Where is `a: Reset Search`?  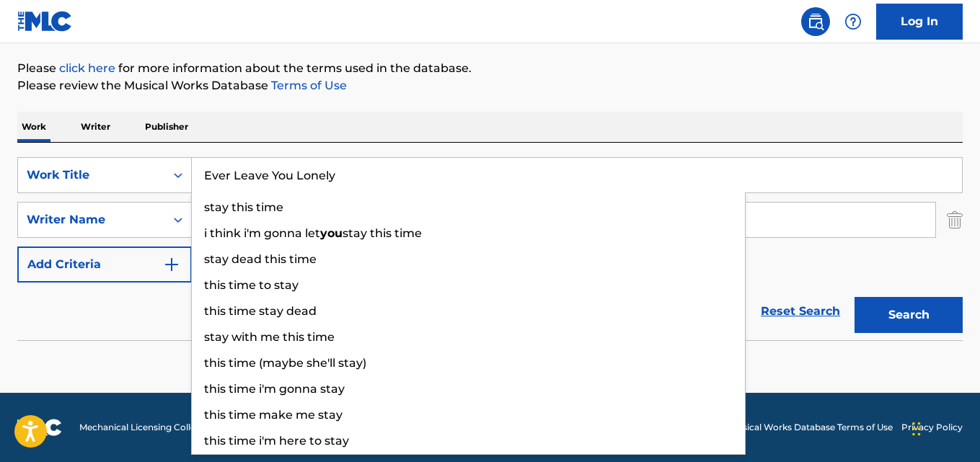
a: Reset Search is located at coordinates (800, 311).